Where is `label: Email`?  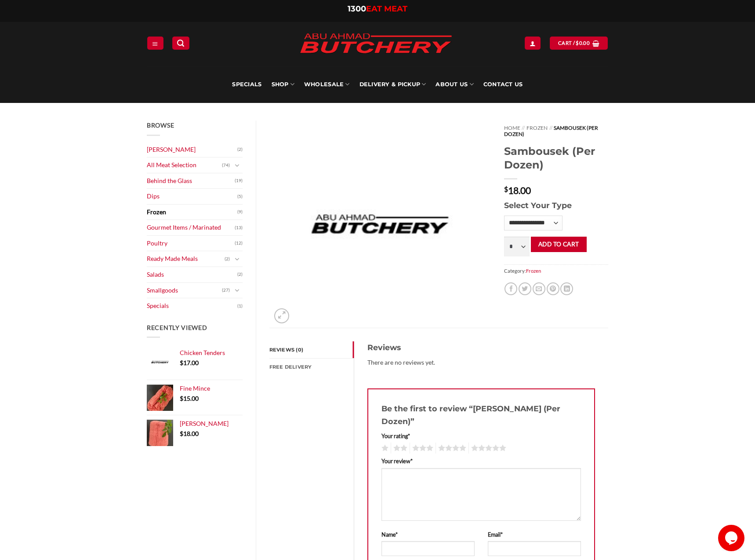
label: Email is located at coordinates (534, 534).